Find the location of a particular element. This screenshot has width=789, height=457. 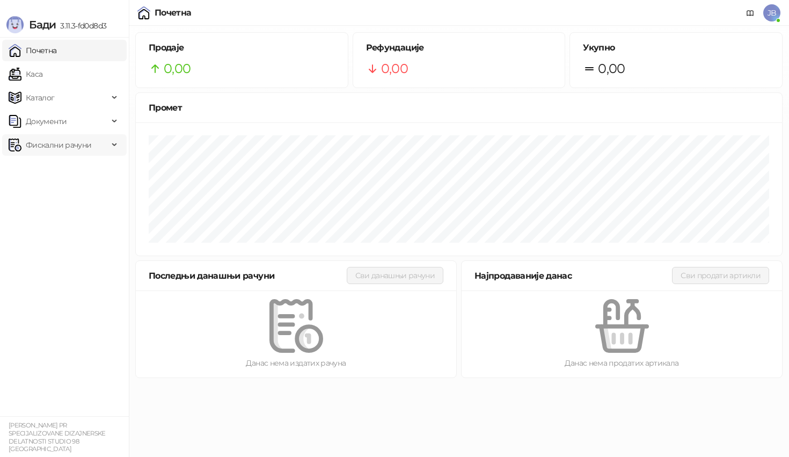

span: JB is located at coordinates (771, 13).